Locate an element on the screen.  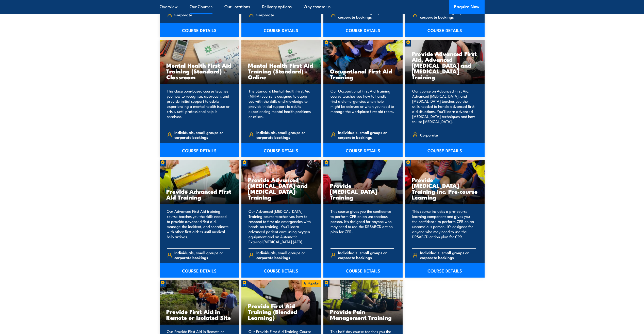
h3: Mental Health First Aid Training (Standard) - Online is located at coordinates (281, 71).